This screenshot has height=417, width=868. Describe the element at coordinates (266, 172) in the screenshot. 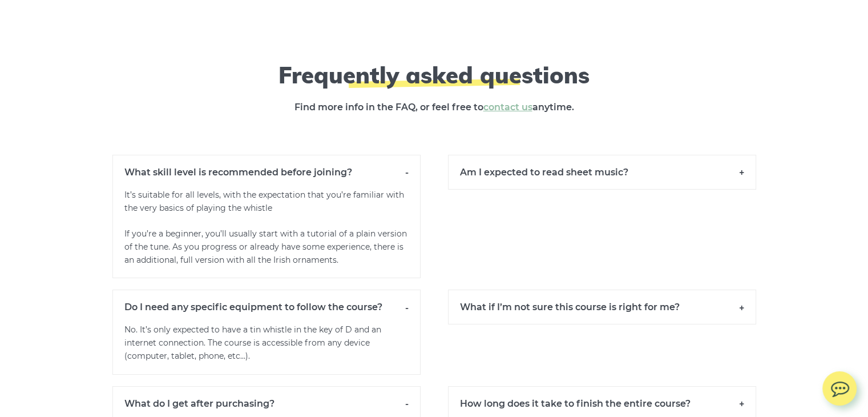

I see `h6: What skill level is recommended before joining?` at that location.